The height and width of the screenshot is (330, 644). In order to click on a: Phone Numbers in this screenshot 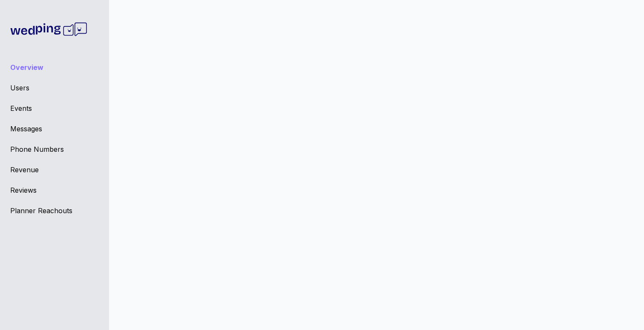, I will do `click(55, 149)`.